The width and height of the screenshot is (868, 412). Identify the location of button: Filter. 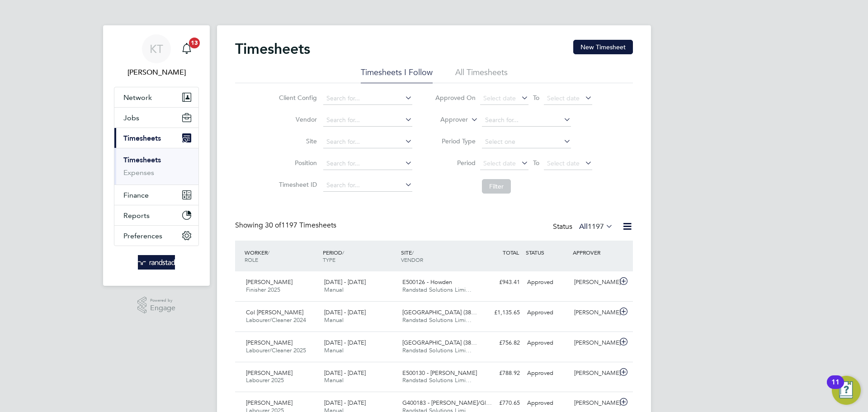
(497, 187).